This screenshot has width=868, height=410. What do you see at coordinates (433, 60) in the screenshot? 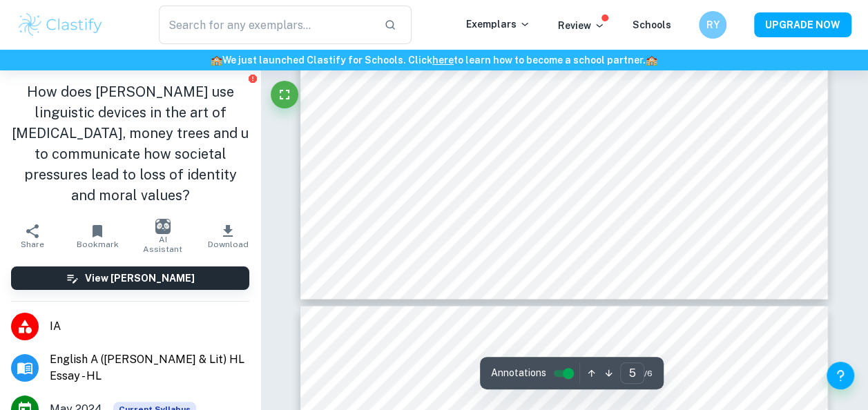
I see `h6: We just launched Clastify for Schools. Click to learn how to become a school partner.` at bounding box center [433, 60].